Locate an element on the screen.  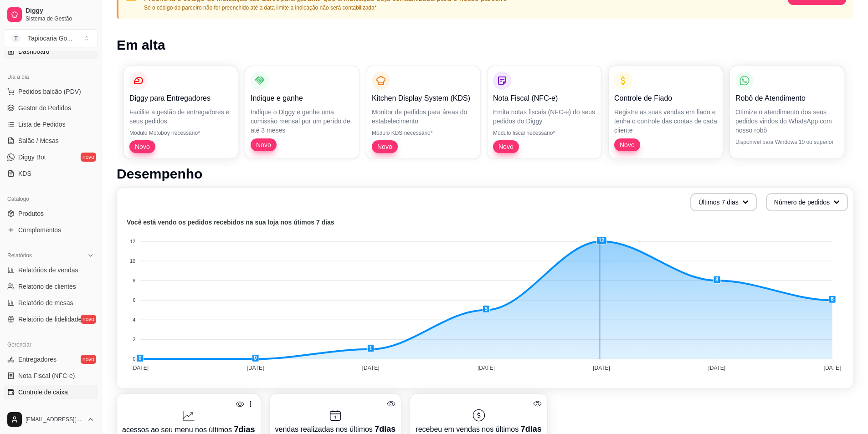
span: Relatório de clientes is located at coordinates (47, 287).